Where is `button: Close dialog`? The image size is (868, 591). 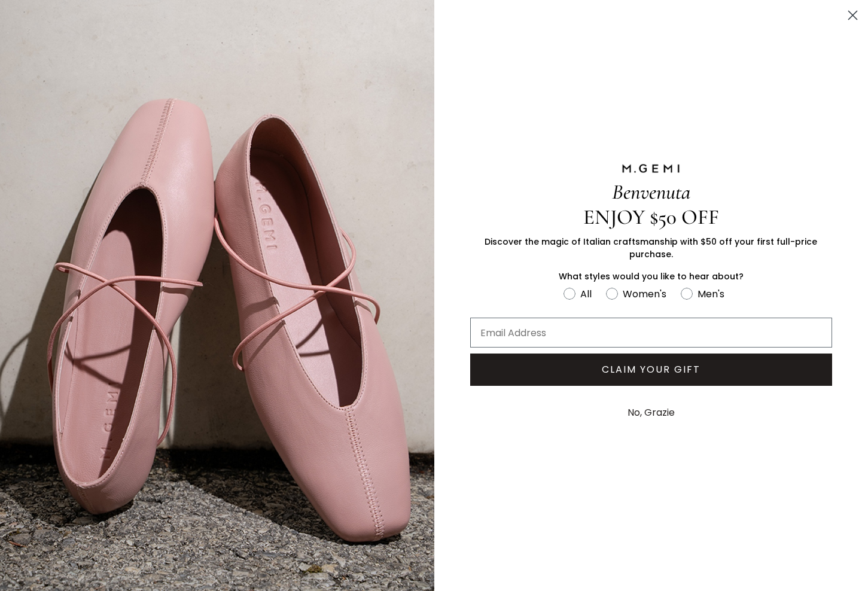
button: Close dialog is located at coordinates (852, 15).